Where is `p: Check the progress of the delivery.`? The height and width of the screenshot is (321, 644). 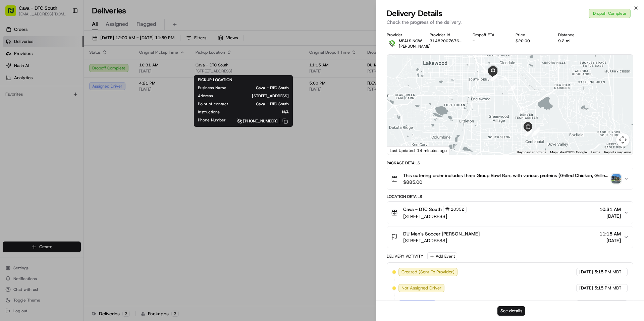 p: Check the progress of the delivery. is located at coordinates (510, 22).